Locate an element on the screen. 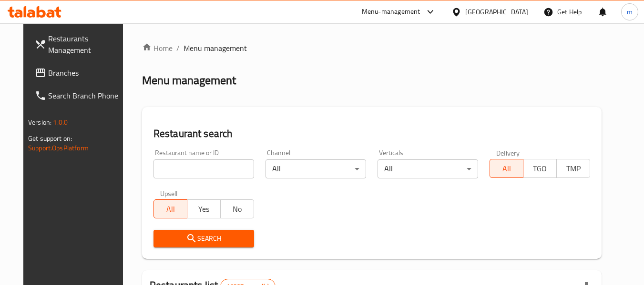  nav: breadcrumb is located at coordinates (372, 48).